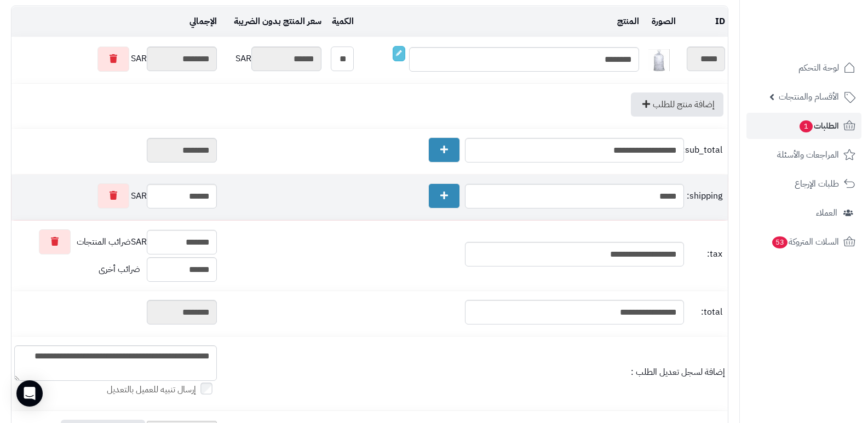  What do you see at coordinates (272, 21) in the screenshot?
I see `td: سعر المنتج بدون الضريبة` at bounding box center [272, 21].